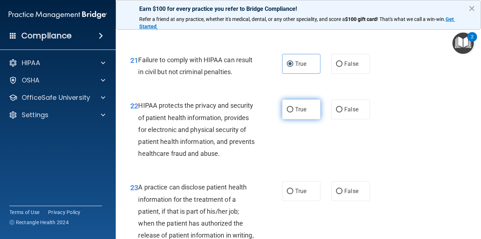 The image size is (481, 239). What do you see at coordinates (463, 43) in the screenshot?
I see `button: Open Resource Center, 2 new notifications` at bounding box center [463, 43].